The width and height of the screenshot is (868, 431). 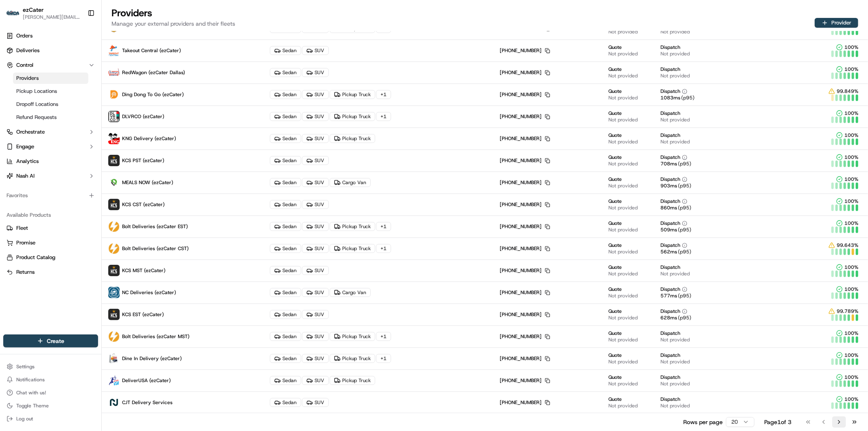 I want to click on button: Log out, so click(x=51, y=418).